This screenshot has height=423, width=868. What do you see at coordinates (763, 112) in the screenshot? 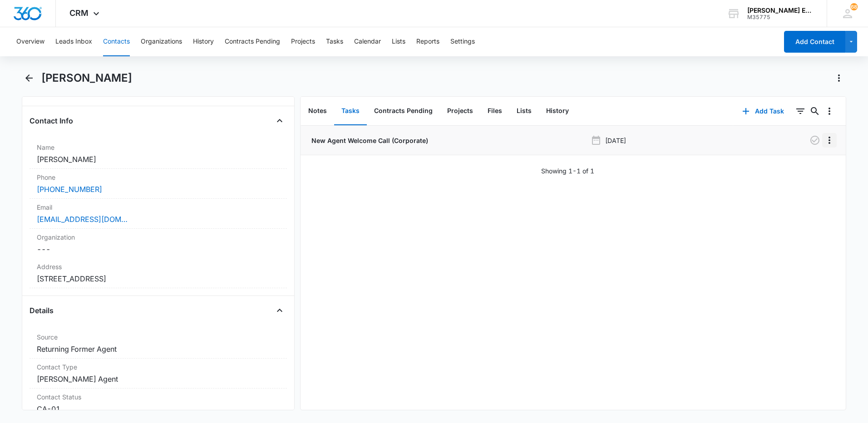
I see `button: Add Task` at bounding box center [763, 112].